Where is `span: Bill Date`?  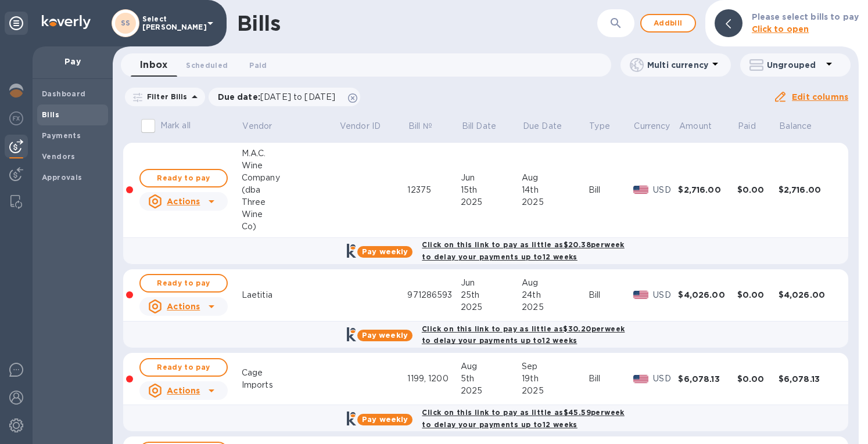 span: Bill Date is located at coordinates (486, 126).